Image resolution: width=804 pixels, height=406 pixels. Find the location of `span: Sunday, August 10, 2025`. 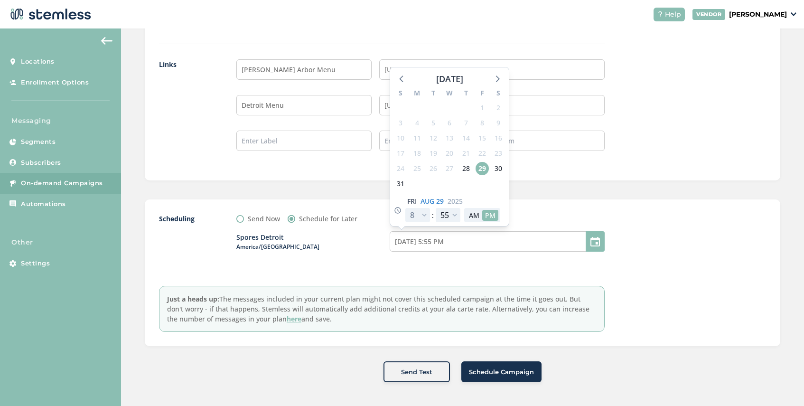

span: Sunday, August 10, 2025 is located at coordinates (401, 138).